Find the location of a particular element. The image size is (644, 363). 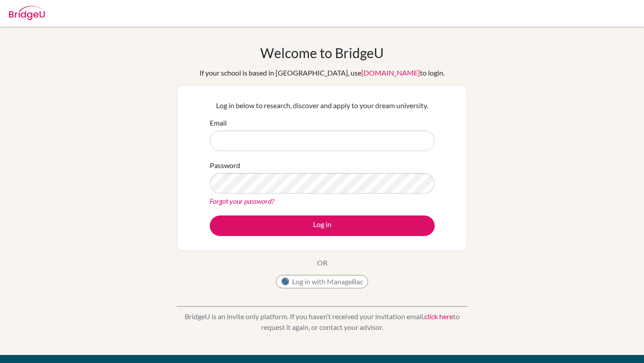

button: Log in is located at coordinates (322, 226).